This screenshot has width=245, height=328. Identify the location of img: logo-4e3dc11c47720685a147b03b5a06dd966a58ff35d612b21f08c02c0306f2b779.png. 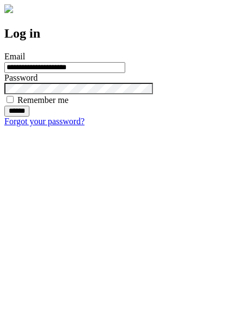
(9, 9).